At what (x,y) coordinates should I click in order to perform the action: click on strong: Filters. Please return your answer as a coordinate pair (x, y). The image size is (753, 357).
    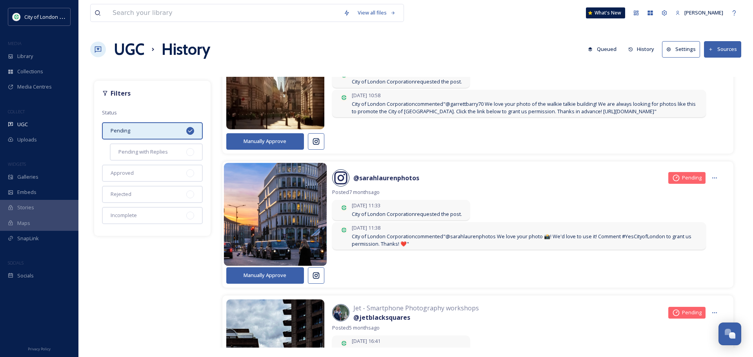
    Looking at the image, I should click on (120, 93).